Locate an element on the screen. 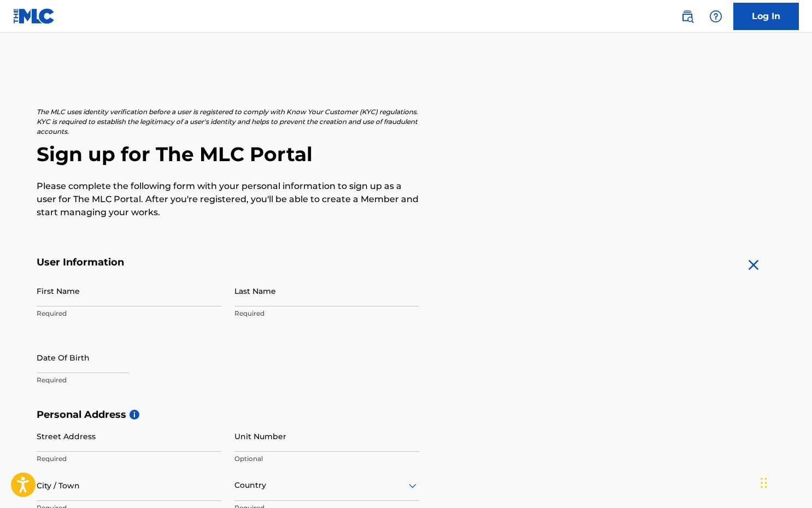 The height and width of the screenshot is (508, 812). a: Public Search is located at coordinates (687, 17).